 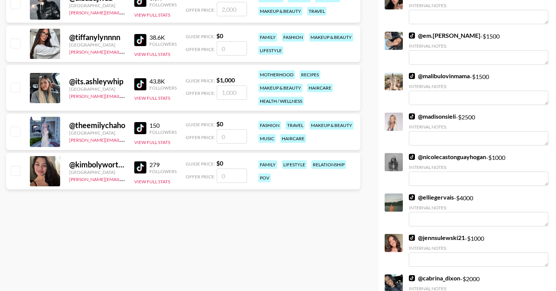 What do you see at coordinates (437, 238) in the screenshot?
I see `a: @jennsulewski21` at bounding box center [437, 238].